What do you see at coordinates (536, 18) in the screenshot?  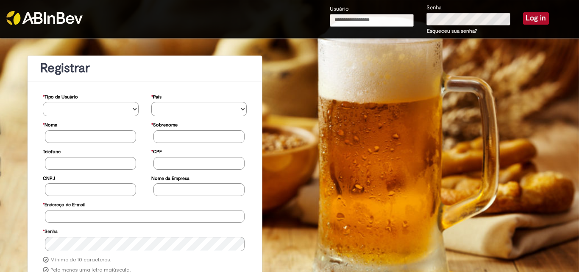 I see `button: Log in` at bounding box center [536, 18].